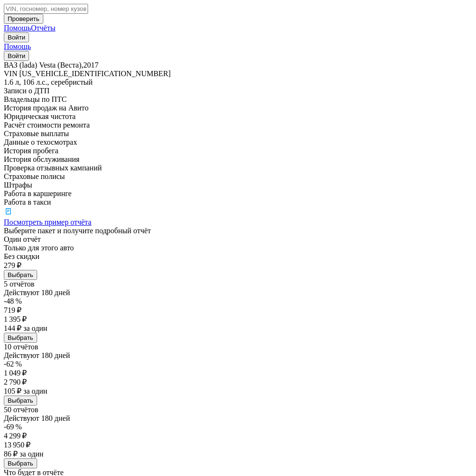 This screenshot has width=476, height=476. I want to click on div: 105 ₽ за один, so click(238, 391).